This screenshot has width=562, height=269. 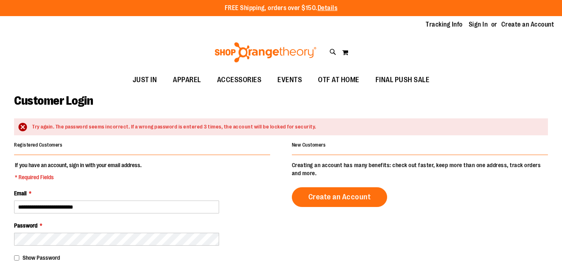 I want to click on span: OTF AT HOME, so click(x=339, y=80).